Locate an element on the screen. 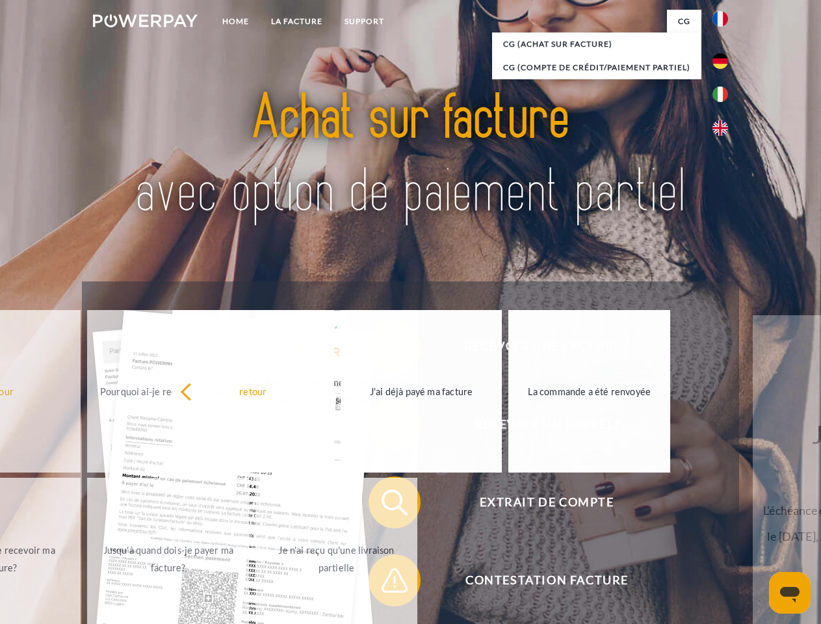 The image size is (821, 624). div: Pourquoi ai-je reçu une facture? is located at coordinates (168, 391).